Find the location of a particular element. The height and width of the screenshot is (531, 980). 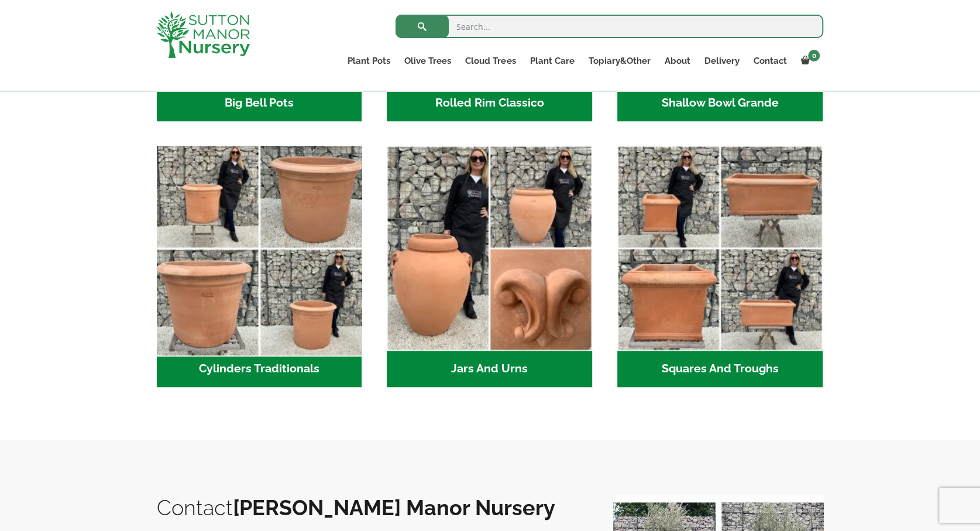

h2: Cylinders Traditionals is located at coordinates (260, 369).